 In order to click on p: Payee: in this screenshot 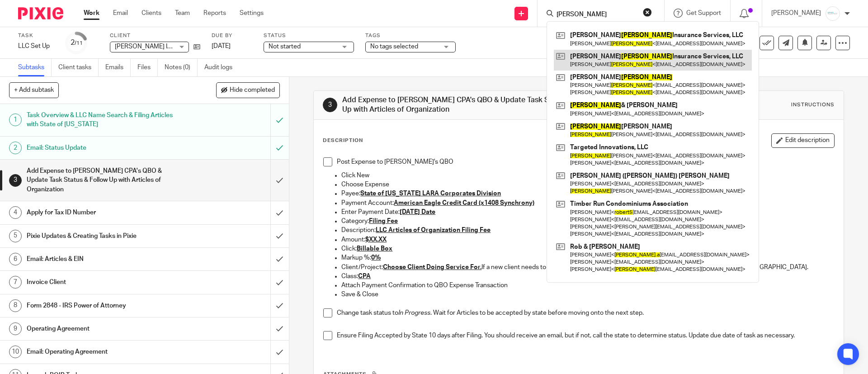, I will do `click(587, 194)`.